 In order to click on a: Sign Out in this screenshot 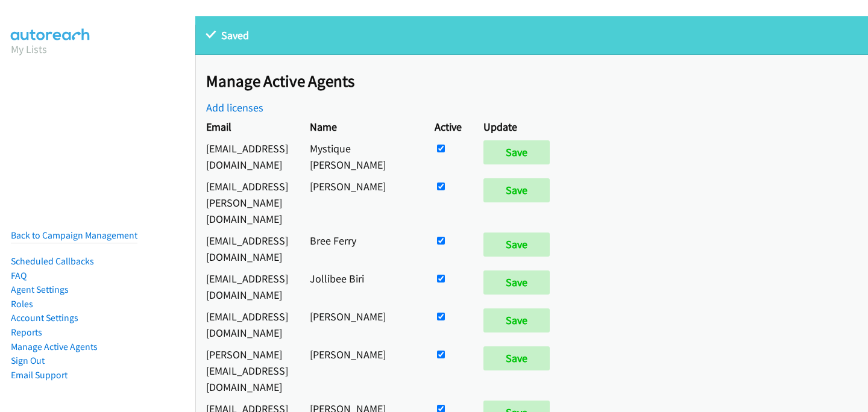, I will do `click(28, 360)`.